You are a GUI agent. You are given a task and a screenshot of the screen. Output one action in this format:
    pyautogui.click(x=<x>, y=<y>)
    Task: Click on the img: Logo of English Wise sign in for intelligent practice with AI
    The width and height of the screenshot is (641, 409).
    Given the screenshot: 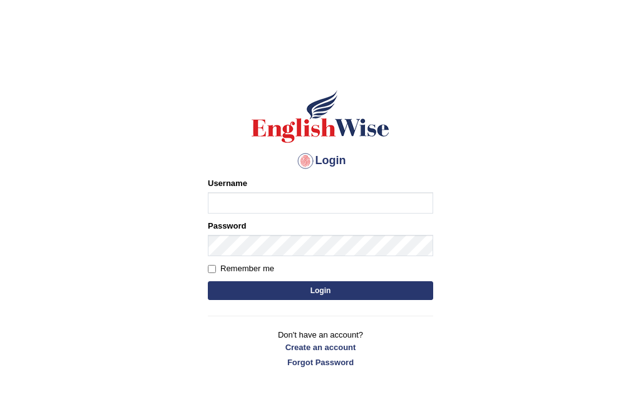 What is the action you would take?
    pyautogui.click(x=321, y=116)
    